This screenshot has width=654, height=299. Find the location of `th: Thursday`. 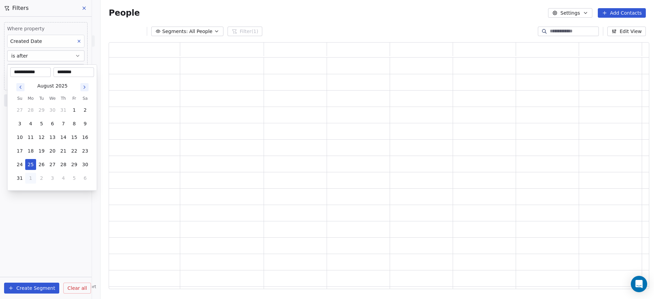

th: Thursday is located at coordinates (63, 98).